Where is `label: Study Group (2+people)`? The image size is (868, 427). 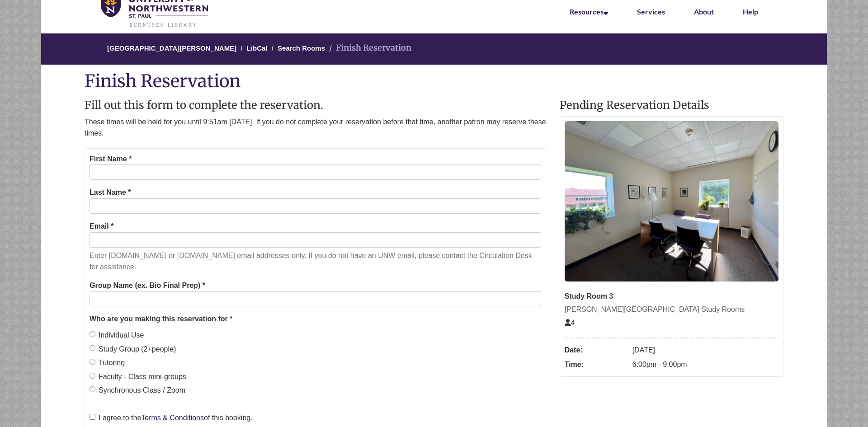
label: Study Group (2+people) is located at coordinates (132, 350).